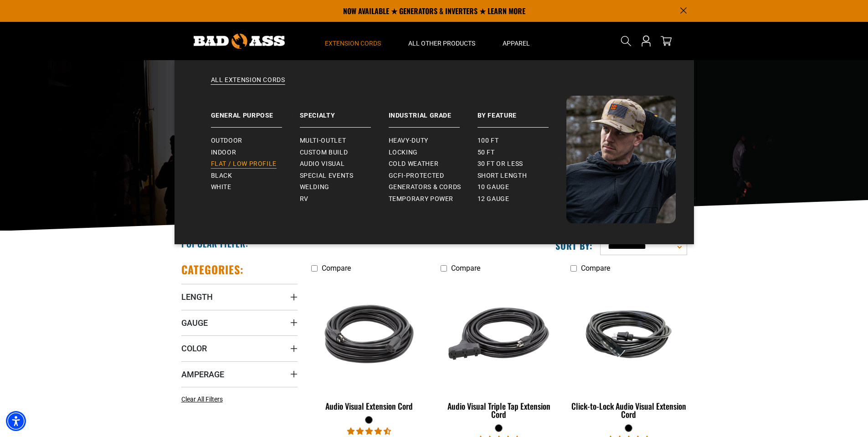 The image size is (868, 437). I want to click on span: White, so click(221, 187).